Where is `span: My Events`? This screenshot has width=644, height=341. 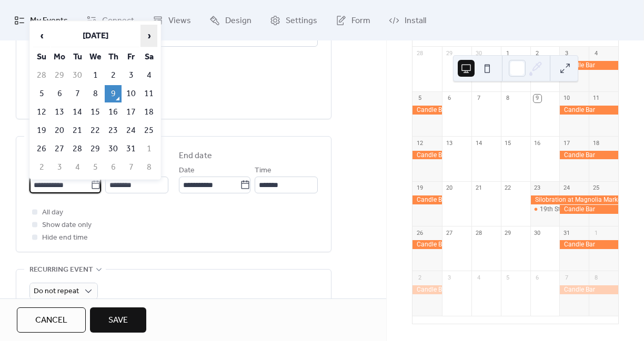 span: My Events is located at coordinates (49, 21).